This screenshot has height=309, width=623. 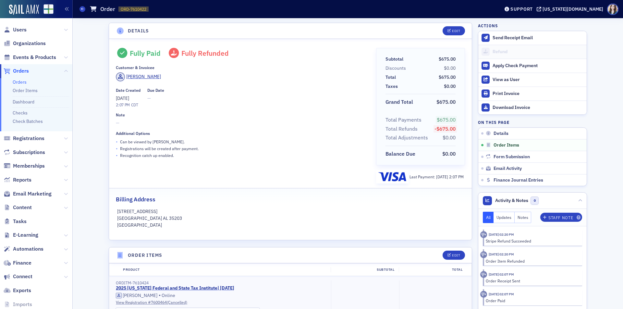 What do you see at coordinates (32, 194) in the screenshot?
I see `span: Email Marketing` at bounding box center [32, 194].